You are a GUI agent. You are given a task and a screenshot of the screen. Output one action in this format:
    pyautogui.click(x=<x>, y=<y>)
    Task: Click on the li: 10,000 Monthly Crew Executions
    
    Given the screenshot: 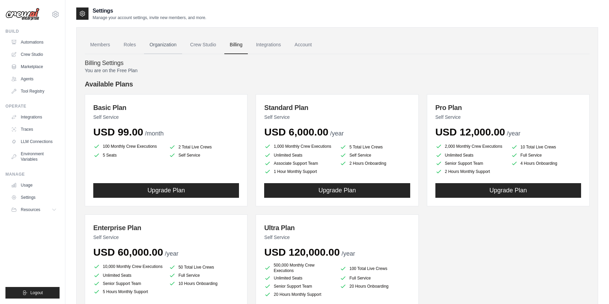 What is the action you would take?
    pyautogui.click(x=128, y=266)
    